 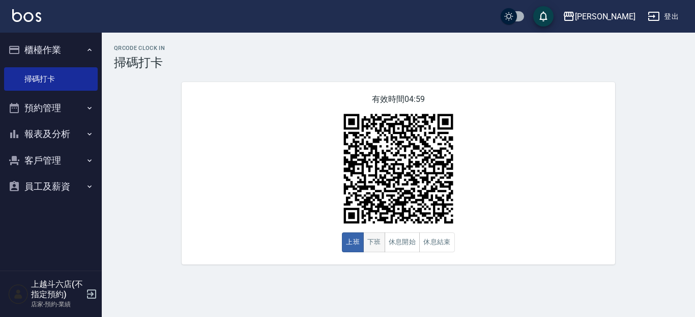 What do you see at coordinates (398, 173) in the screenshot?
I see `div: 有效時間 04:59` at bounding box center [398, 173].